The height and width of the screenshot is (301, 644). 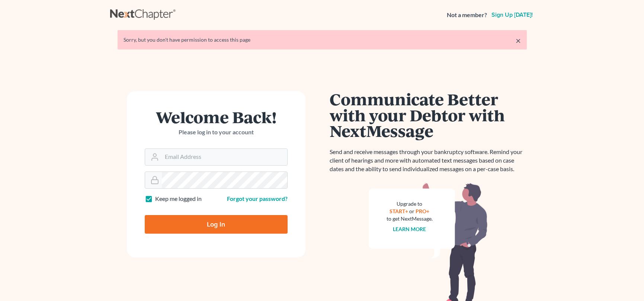 What do you see at coordinates (216, 117) in the screenshot?
I see `h1: Welcome Back!` at bounding box center [216, 117].